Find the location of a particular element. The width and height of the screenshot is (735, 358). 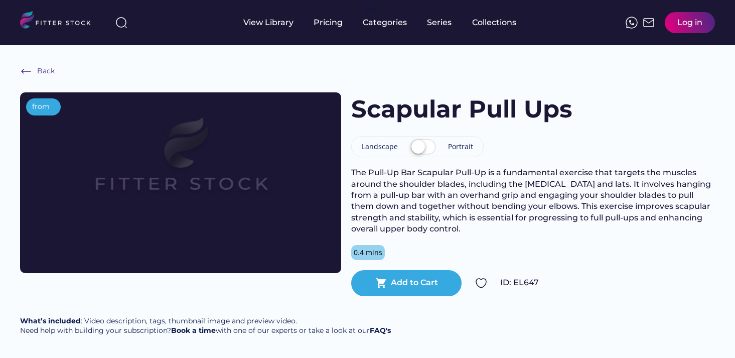

div: ID: EL647 is located at coordinates (608, 283).